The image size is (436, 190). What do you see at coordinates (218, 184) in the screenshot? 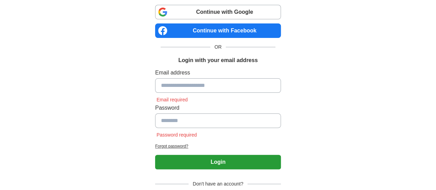
I see `span: Don't have an account?` at bounding box center [218, 184].